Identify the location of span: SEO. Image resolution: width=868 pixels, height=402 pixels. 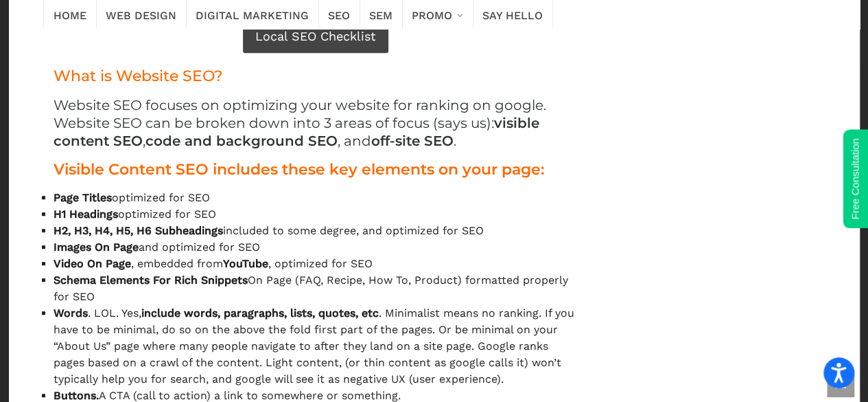
(339, 14).